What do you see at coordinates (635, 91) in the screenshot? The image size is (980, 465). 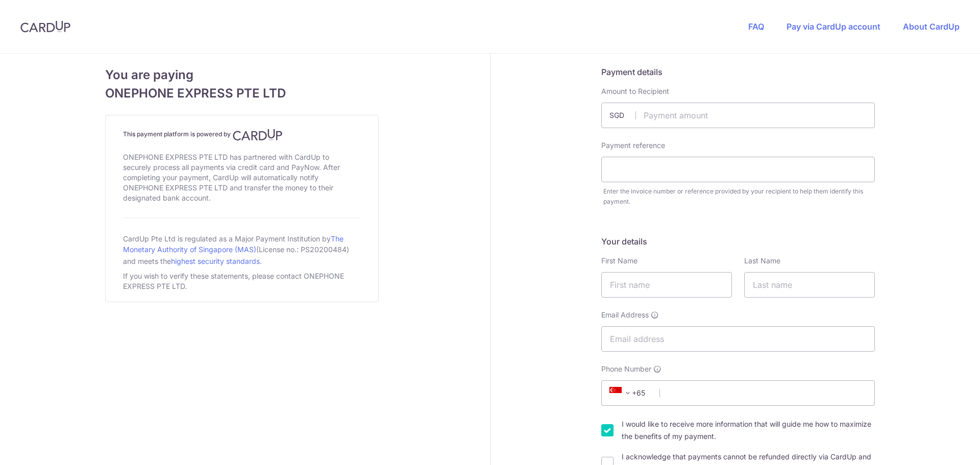 I see `label: Amount to Recipient` at bounding box center [635, 91].